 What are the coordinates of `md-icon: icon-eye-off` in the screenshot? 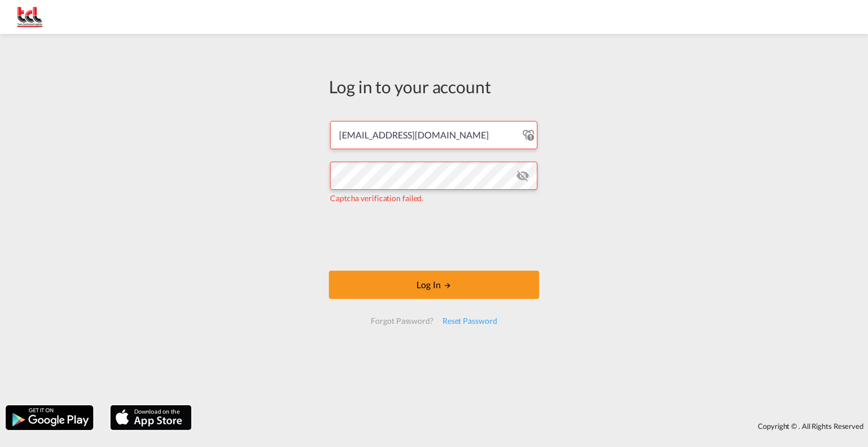 It's located at (523, 176).